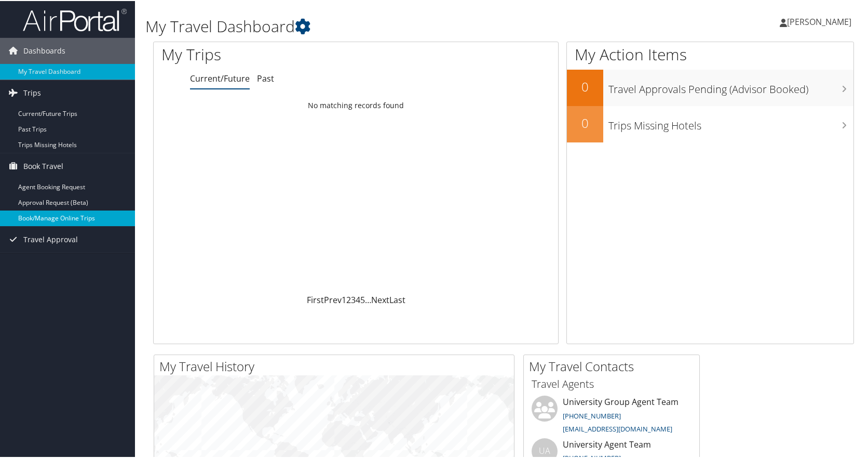 Image resolution: width=868 pixels, height=458 pixels. I want to click on a: Next, so click(380, 299).